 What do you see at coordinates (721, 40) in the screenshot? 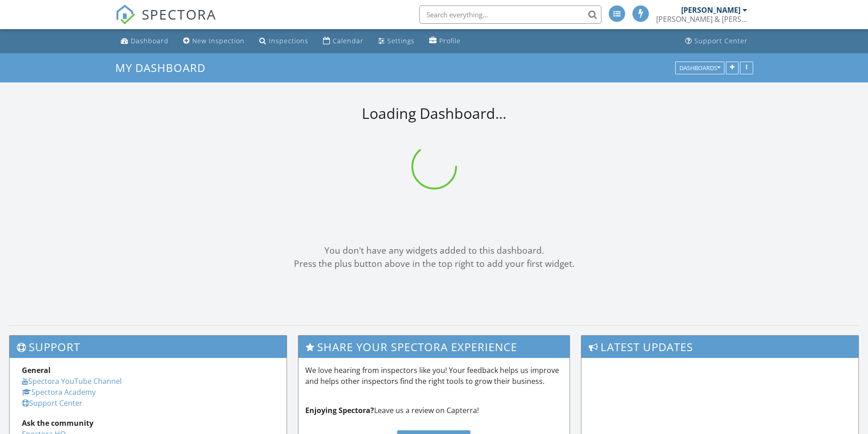
I see `div: Support Center` at bounding box center [721, 40].